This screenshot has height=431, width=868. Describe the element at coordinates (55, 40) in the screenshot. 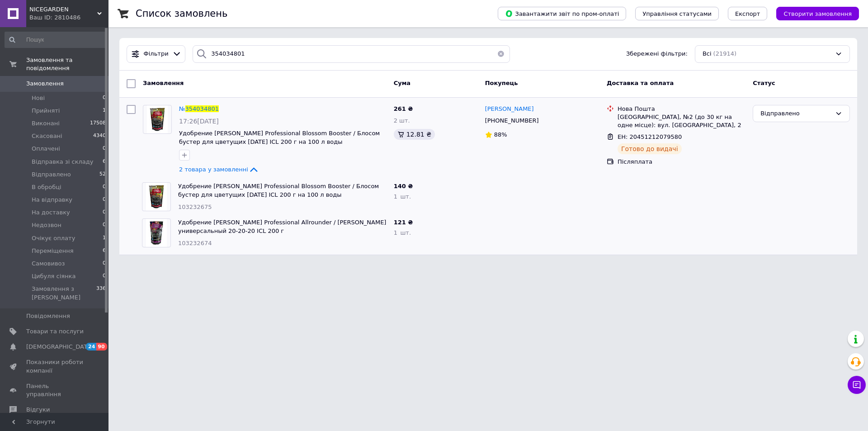

I see `input: Пошук` at that location.